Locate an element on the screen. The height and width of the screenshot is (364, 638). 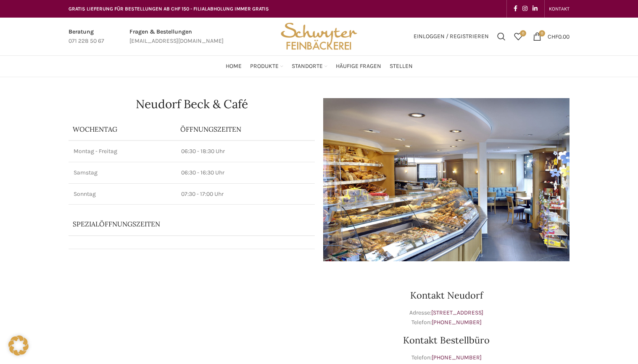
a: Einloggen / Registrieren is located at coordinates (451, 36).